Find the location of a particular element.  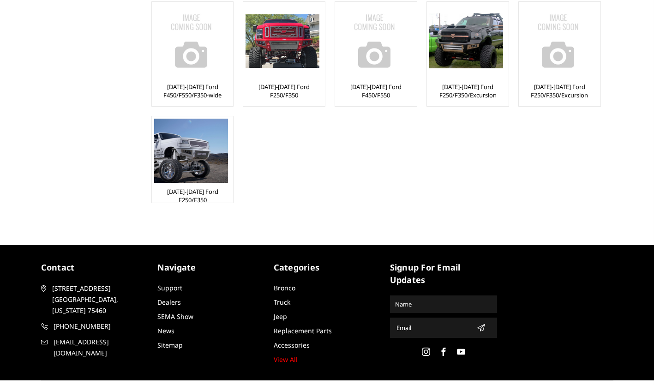

a: Replacement Parts is located at coordinates (303, 330).